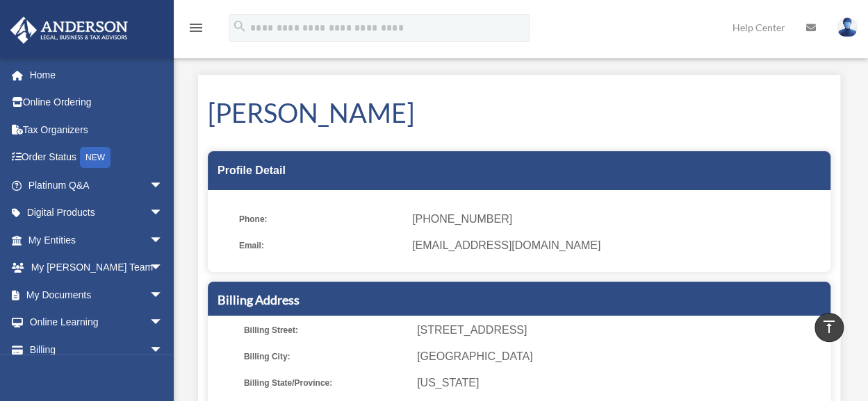  What do you see at coordinates (69, 30) in the screenshot?
I see `img: Anderson Advisors Platinum Portal` at bounding box center [69, 30].